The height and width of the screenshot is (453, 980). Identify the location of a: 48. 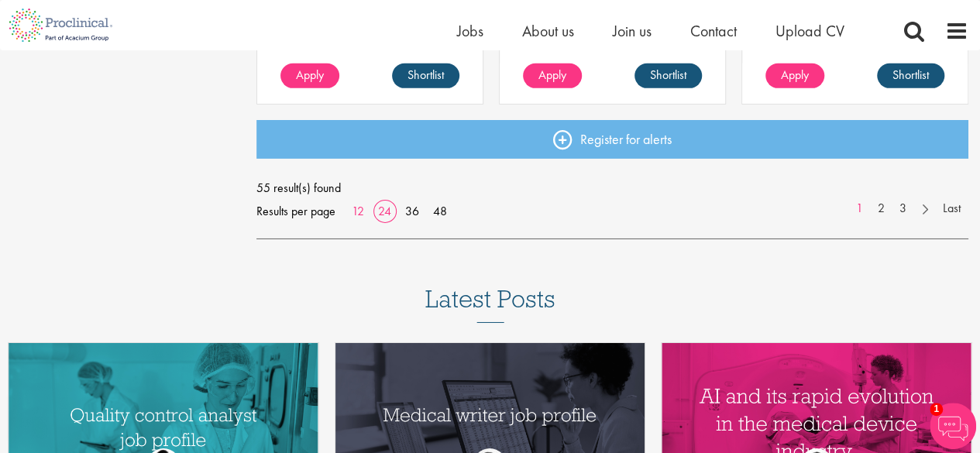
(440, 211).